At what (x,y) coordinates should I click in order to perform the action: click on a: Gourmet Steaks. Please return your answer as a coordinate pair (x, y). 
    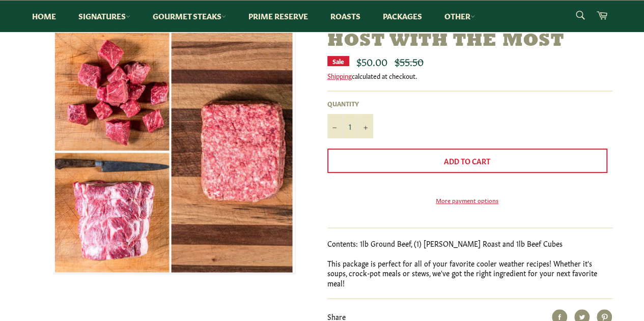
    Looking at the image, I should click on (189, 16).